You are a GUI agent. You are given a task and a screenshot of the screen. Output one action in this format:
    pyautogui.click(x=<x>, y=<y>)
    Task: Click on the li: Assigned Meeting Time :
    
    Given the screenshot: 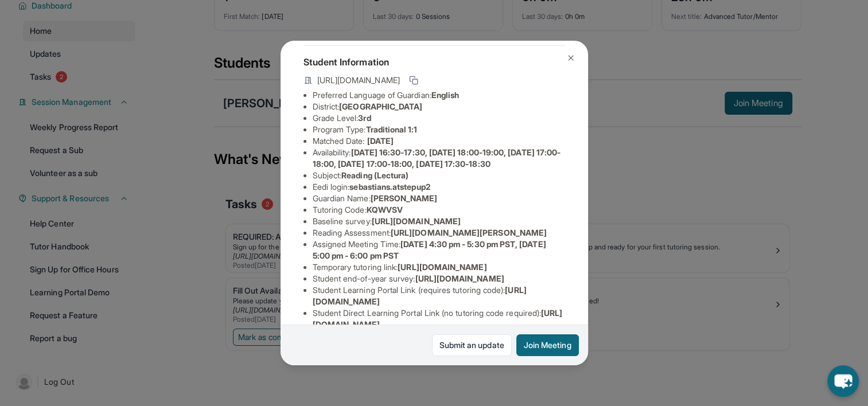 What is the action you would take?
    pyautogui.click(x=438, y=250)
    